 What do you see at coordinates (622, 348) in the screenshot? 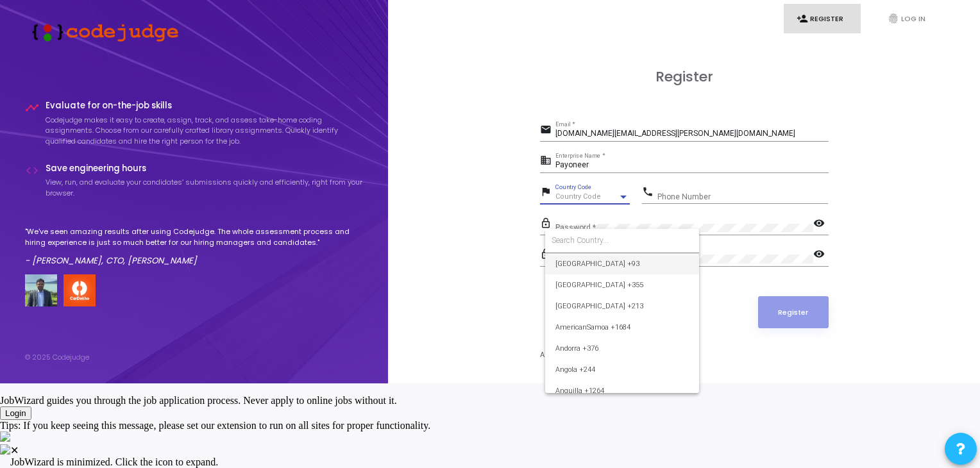
I see `span: Andorra +376` at bounding box center [622, 348].